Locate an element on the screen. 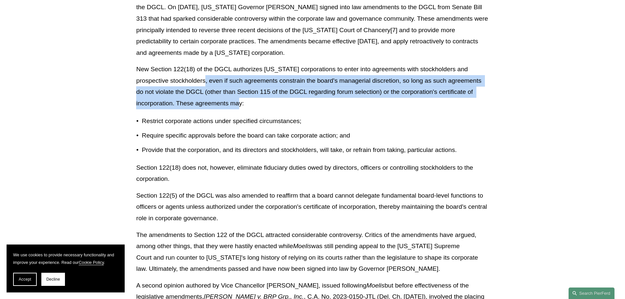 This screenshot has height=299, width=625. p: Section 122(5) of the DGCL was also amended to reaffirm that a board cannot delegate fundamental ... is located at coordinates (312, 207).